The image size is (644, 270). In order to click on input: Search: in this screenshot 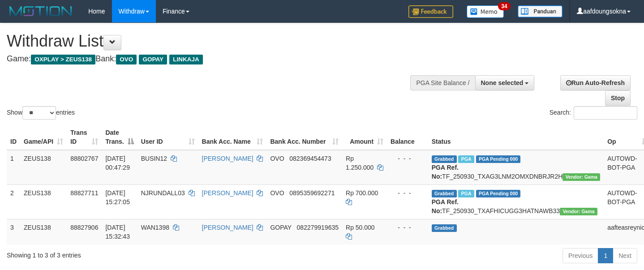, I will do `click(605, 113)`.